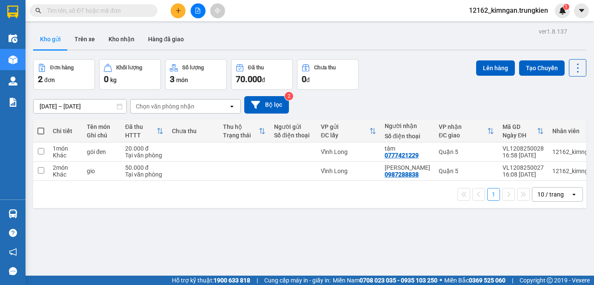  What do you see at coordinates (66, 148) in the screenshot?
I see `div: 1 món` at bounding box center [66, 148].